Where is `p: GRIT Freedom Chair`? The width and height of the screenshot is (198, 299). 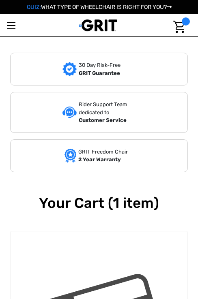 p: GRIT Freedom Chair is located at coordinates (108, 152).